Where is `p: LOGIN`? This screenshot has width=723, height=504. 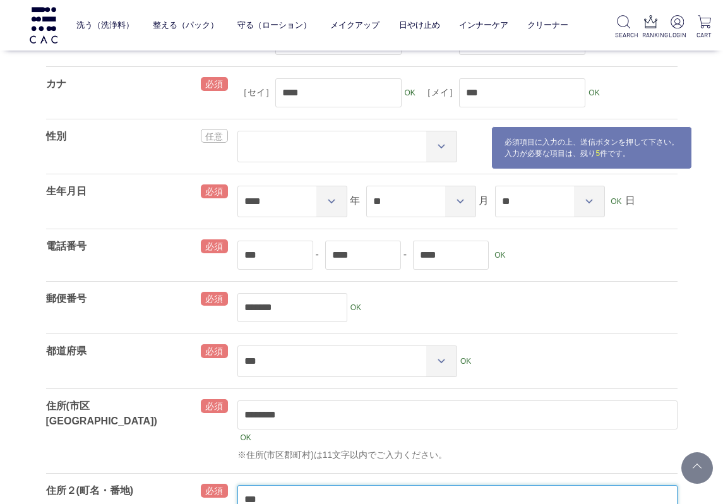
p: LOGIN is located at coordinates (677, 35).